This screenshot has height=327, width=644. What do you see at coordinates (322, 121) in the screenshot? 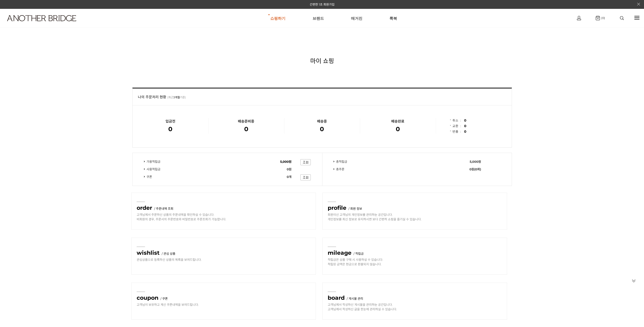
I see `strong: 배송중` at bounding box center [322, 121].